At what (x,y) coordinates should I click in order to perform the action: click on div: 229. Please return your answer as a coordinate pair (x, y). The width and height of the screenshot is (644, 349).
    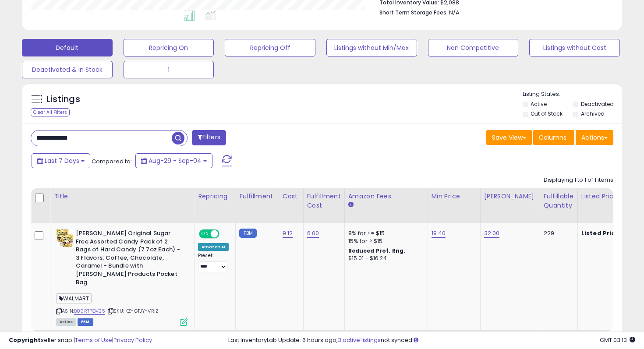
    Looking at the image, I should click on (558, 233).